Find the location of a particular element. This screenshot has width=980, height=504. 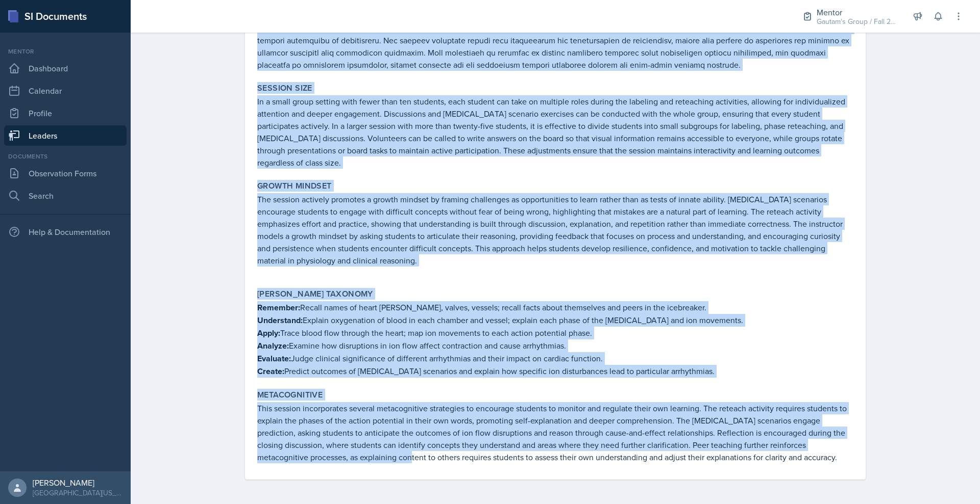

strong: Understand: is located at coordinates (280, 320).